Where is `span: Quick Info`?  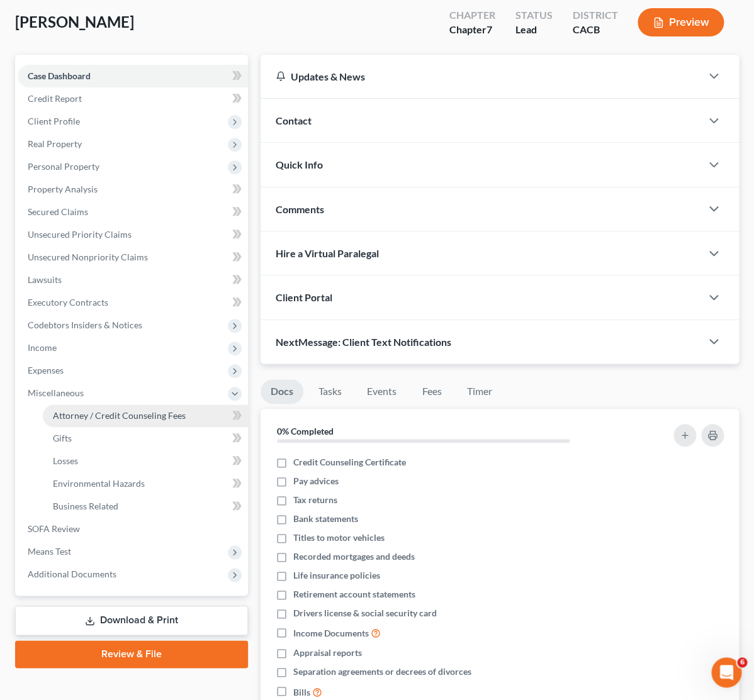 span: Quick Info is located at coordinates (299, 164).